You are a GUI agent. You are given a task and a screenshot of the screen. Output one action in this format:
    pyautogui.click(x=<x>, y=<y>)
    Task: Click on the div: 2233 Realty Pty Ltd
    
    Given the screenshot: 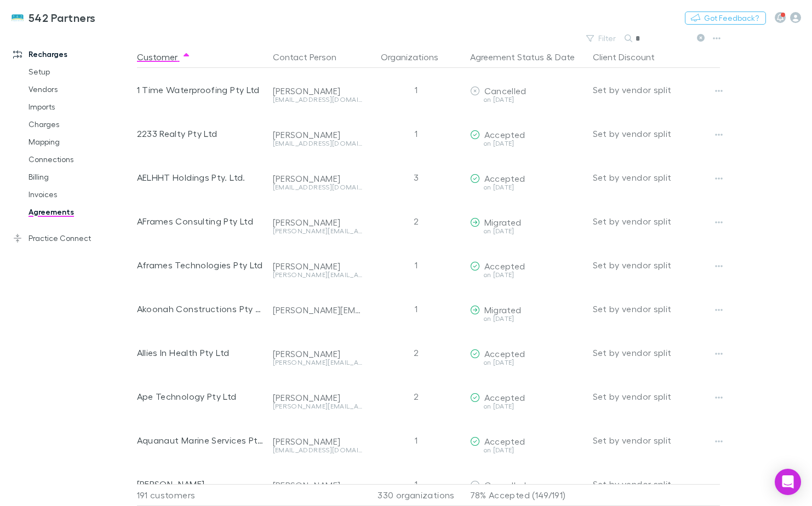 What is the action you would take?
    pyautogui.click(x=201, y=134)
    